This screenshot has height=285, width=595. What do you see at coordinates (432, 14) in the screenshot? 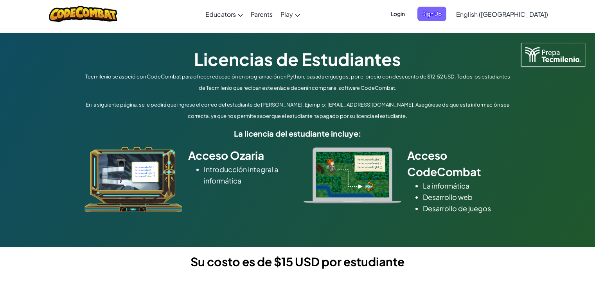
I see `span: Sign Up` at bounding box center [432, 14].